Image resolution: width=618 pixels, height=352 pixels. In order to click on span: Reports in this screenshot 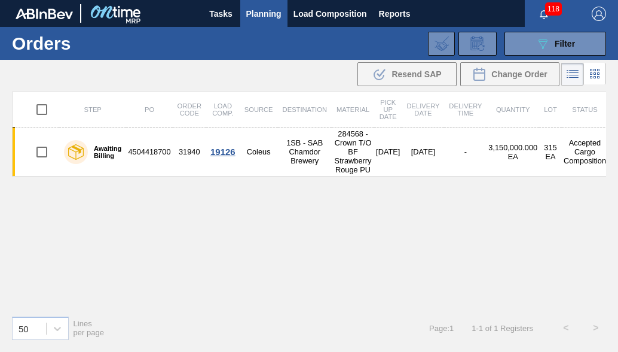, I will do `click(395, 14)`.